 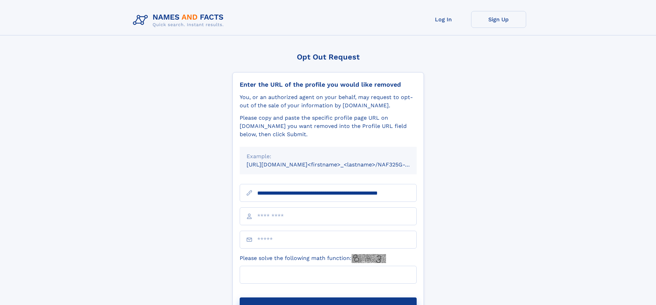 What do you see at coordinates (328, 102) in the screenshot?
I see `div: You, or an authorized agent on your behalf, may request to opt-out of the sale of your informatio...` at bounding box center [328, 102].